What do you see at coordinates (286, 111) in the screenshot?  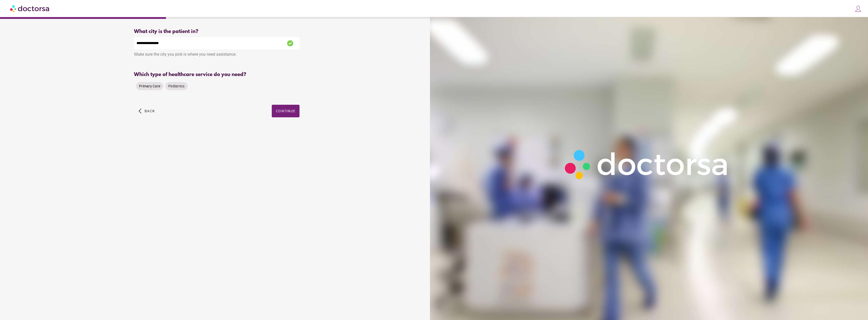 I see `button: Continue` at bounding box center [286, 111].